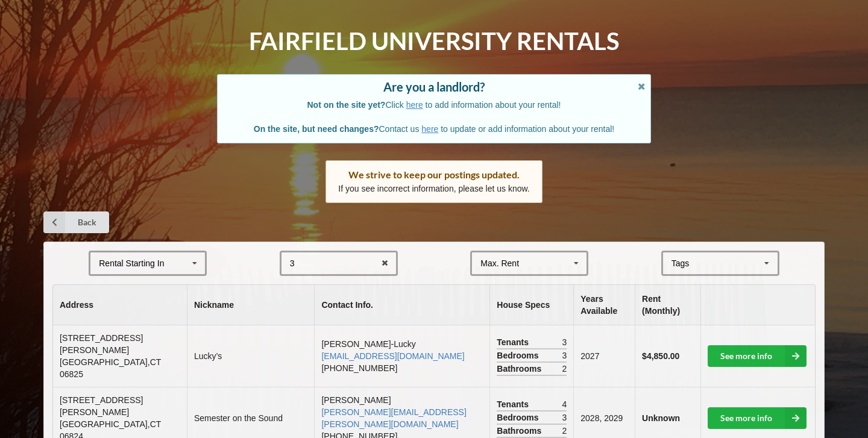 This screenshot has width=868, height=438. Describe the element at coordinates (434, 175) in the screenshot. I see `div: We strive to keep our postings updated.` at that location.